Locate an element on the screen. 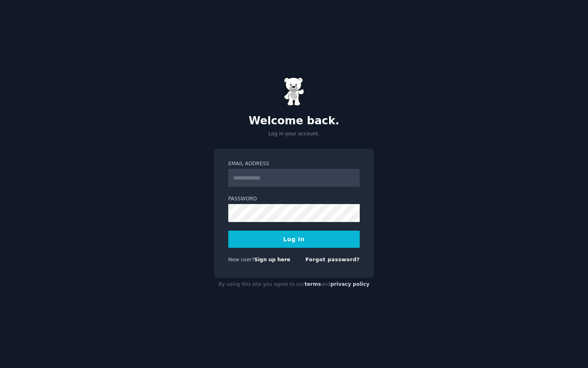  a: terms is located at coordinates (313, 284).